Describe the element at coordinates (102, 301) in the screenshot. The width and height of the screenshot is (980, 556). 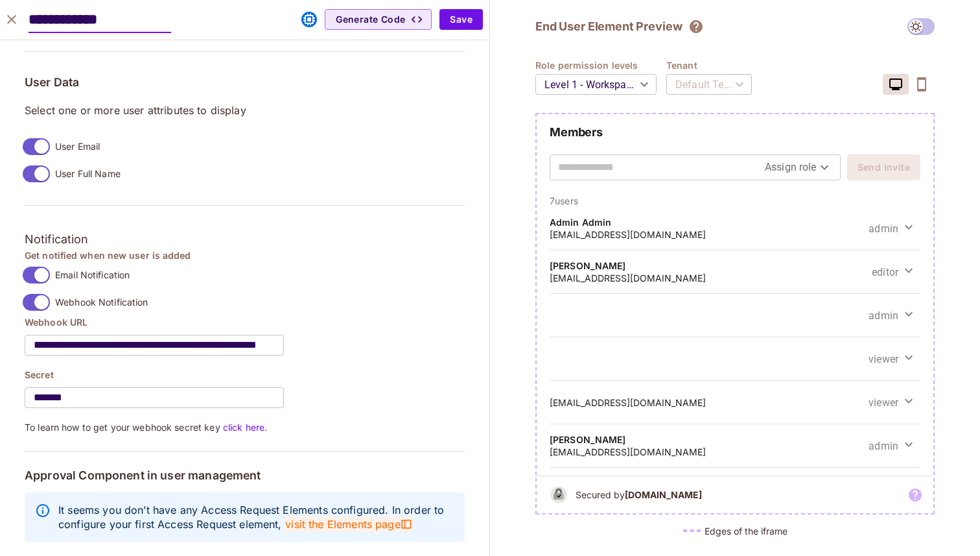
I see `span: Webhook Notification` at that location.